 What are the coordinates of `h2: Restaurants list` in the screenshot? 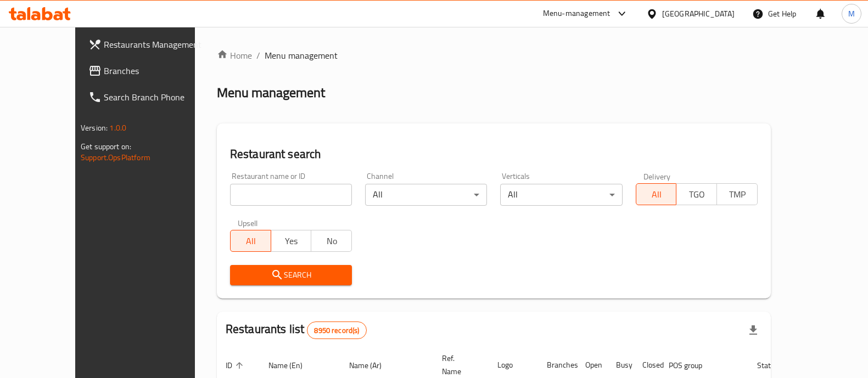 It's located at (296, 329).